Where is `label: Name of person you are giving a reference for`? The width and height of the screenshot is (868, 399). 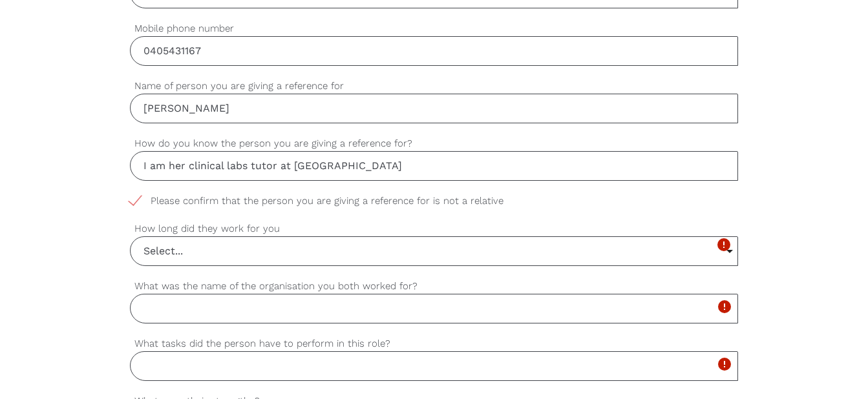
label: Name of person you are giving a reference for is located at coordinates (434, 86).